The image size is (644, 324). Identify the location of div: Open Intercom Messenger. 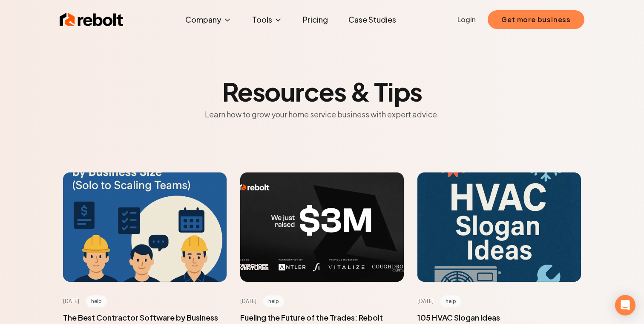
(626, 305).